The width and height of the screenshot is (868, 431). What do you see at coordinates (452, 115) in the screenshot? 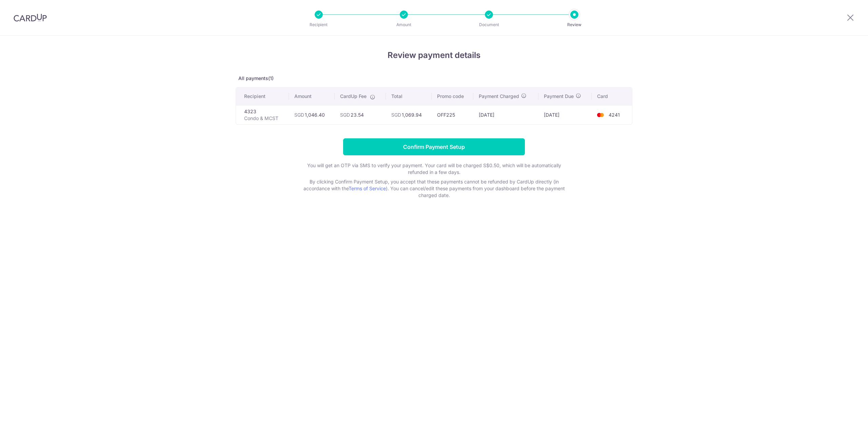
I see `td: OFF225` at bounding box center [452, 115].